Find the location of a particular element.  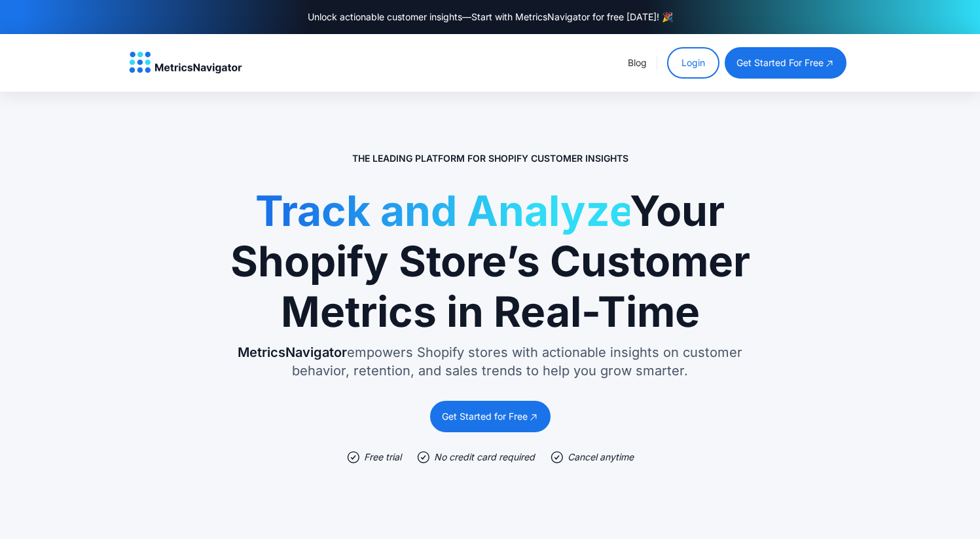

div: Free trial is located at coordinates (382, 457).